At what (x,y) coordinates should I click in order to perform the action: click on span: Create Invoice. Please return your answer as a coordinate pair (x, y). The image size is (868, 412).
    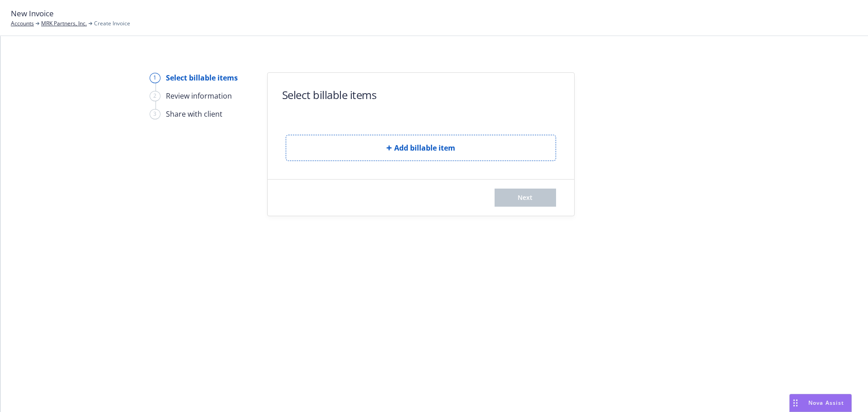
    Looking at the image, I should click on (112, 24).